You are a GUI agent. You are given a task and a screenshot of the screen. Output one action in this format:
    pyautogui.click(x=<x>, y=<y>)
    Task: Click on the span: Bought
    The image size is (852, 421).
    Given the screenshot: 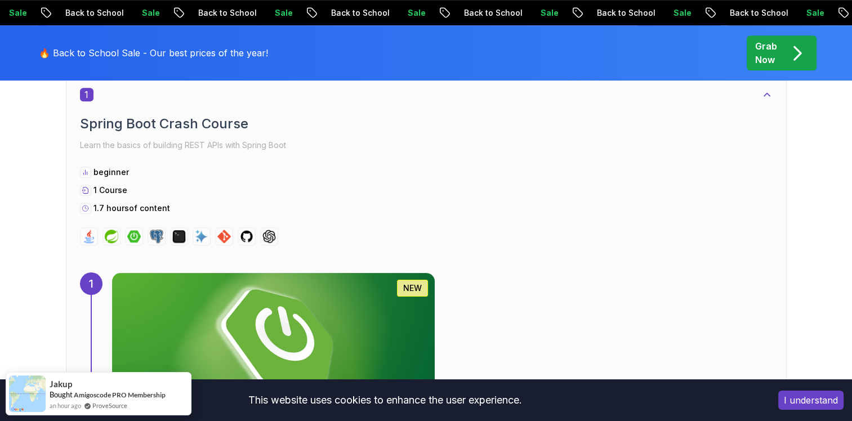 What is the action you would take?
    pyautogui.click(x=61, y=395)
    